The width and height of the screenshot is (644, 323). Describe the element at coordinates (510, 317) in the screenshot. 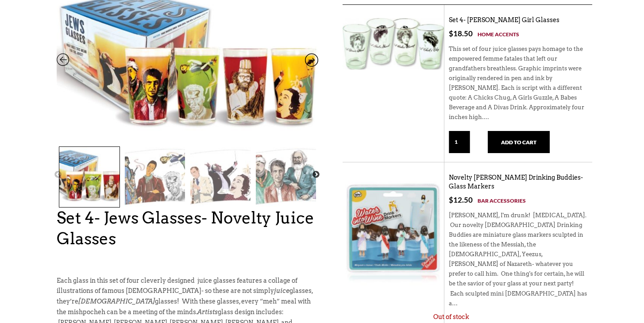

I see `p: Out of stock` at that location.